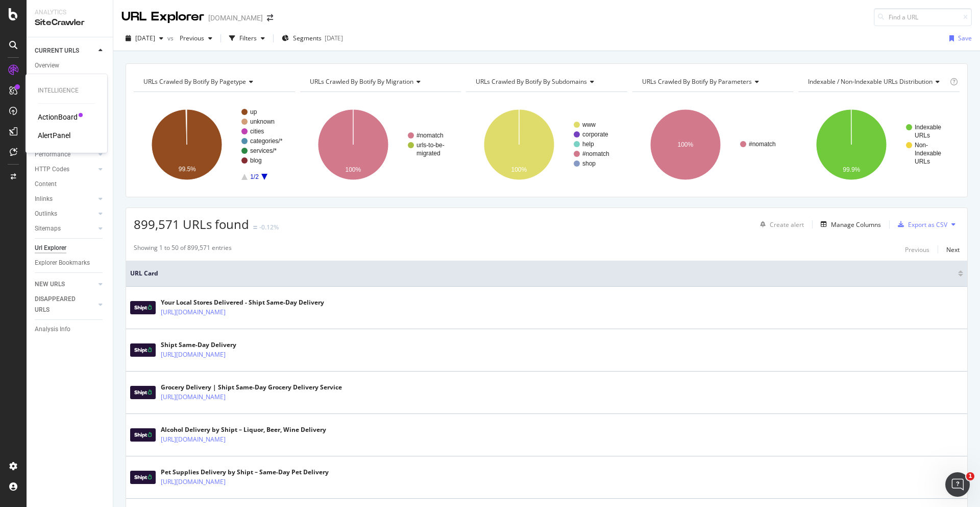 Image resolution: width=980 pixels, height=507 pixels. What do you see at coordinates (254, 176) in the screenshot?
I see `text: 1/2` at bounding box center [254, 176].